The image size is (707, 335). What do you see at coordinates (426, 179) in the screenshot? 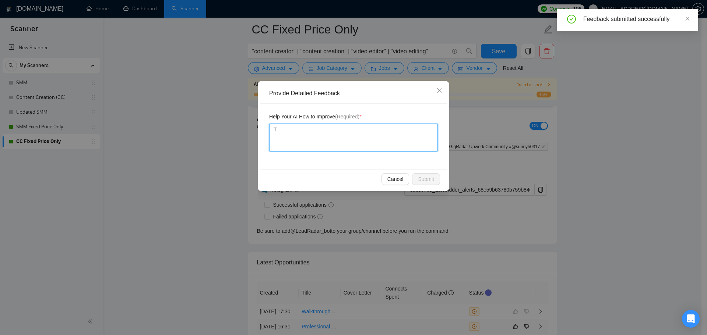
I see `button: Submit` at bounding box center [426, 179].